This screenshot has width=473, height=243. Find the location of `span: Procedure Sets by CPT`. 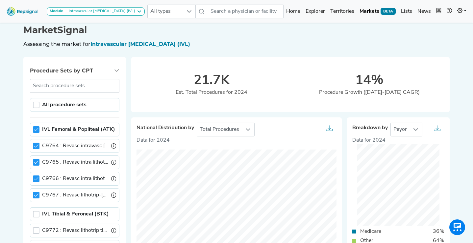

span: Procedure Sets by CPT is located at coordinates (61, 71).